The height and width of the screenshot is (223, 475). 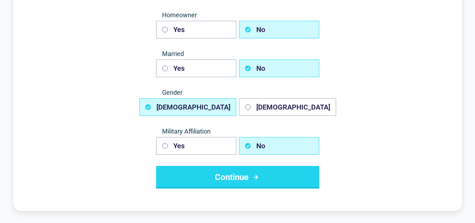 What do you see at coordinates (238, 15) in the screenshot?
I see `span: Homeowner` at bounding box center [238, 15].